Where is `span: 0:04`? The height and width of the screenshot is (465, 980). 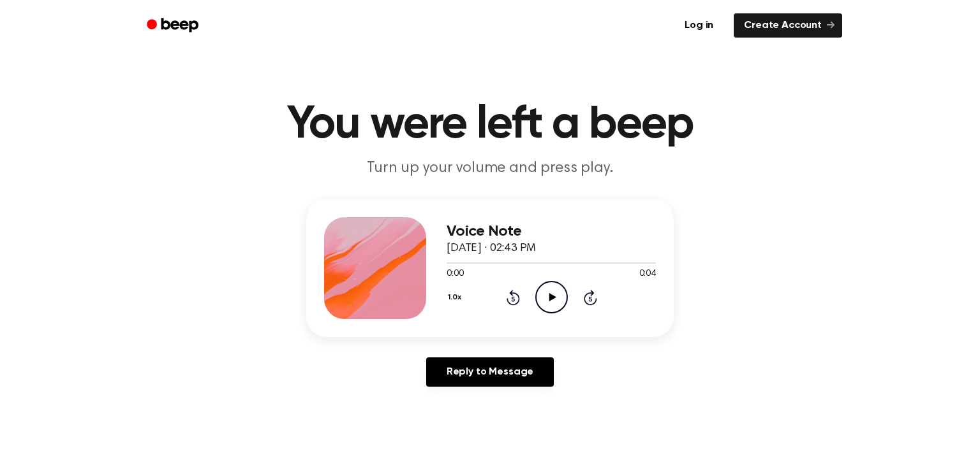 span: 0:04 is located at coordinates (648, 274).